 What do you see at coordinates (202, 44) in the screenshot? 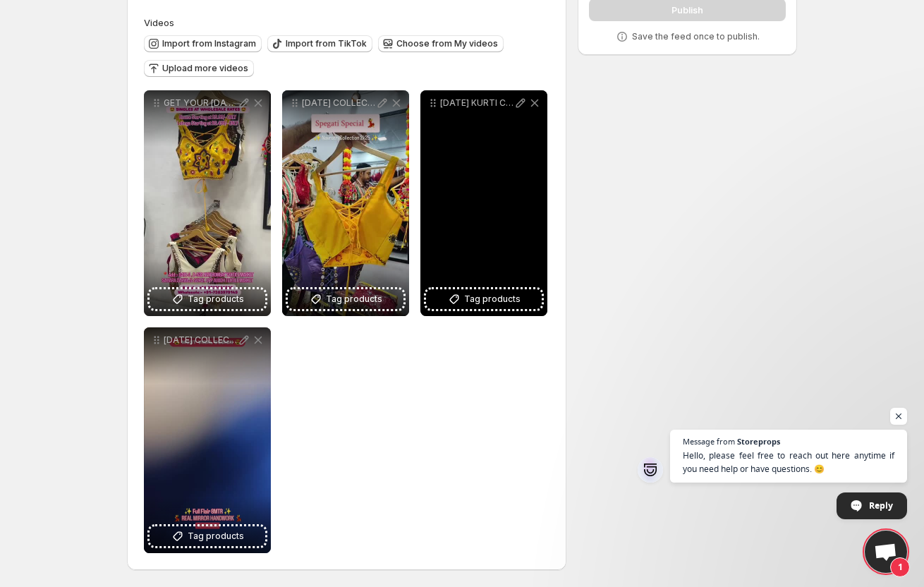
I see `button: Import from Instagram` at bounding box center [202, 44].